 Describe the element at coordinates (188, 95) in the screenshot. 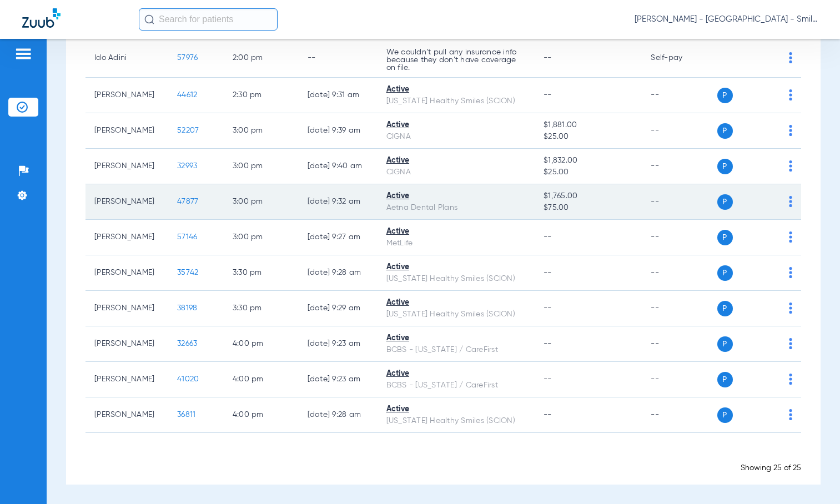

I see `span: 44612` at that location.